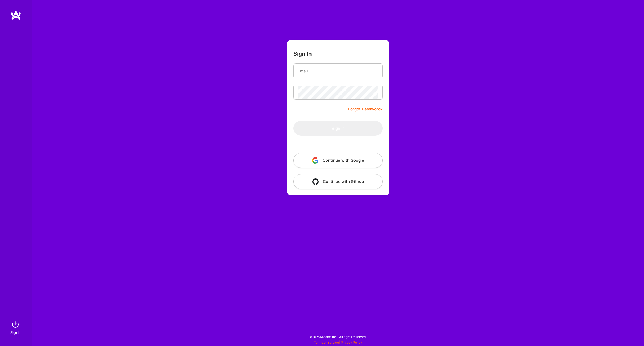 The width and height of the screenshot is (644, 346). I want to click on a: Privacy Policy, so click(351, 342).